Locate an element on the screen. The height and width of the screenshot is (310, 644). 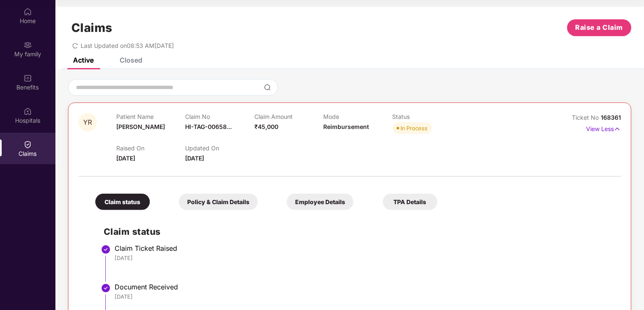
div: Claim Ticket Raised is located at coordinates (363, 248).